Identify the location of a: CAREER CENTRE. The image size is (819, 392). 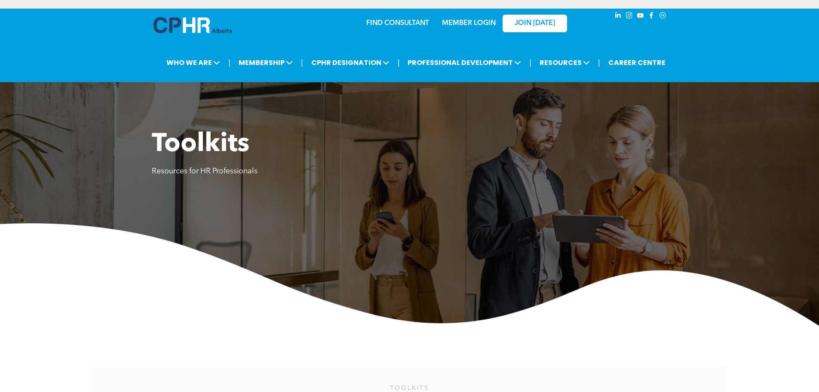
(637, 62).